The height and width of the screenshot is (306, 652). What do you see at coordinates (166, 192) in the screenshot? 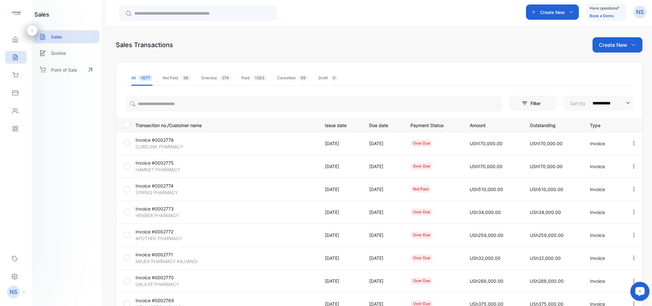
I see `p: SPRING PHARMACY` at bounding box center [166, 192].